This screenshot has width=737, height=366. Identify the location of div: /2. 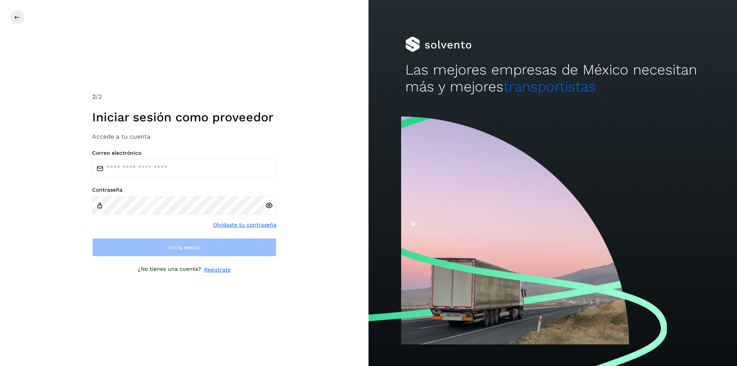
(184, 97).